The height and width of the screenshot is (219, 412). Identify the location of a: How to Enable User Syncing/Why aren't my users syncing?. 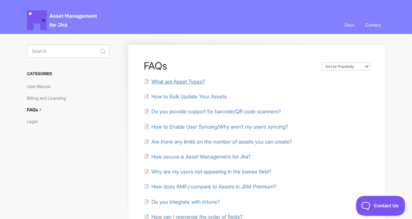
(216, 127).